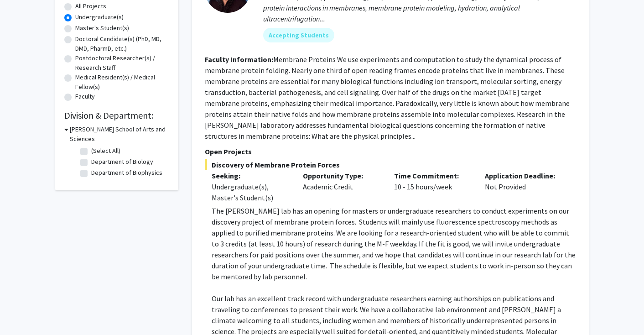 The image size is (644, 335). What do you see at coordinates (122, 63) in the screenshot?
I see `label: Postdoctoral Researcher(s) / Research Staff` at bounding box center [122, 63].